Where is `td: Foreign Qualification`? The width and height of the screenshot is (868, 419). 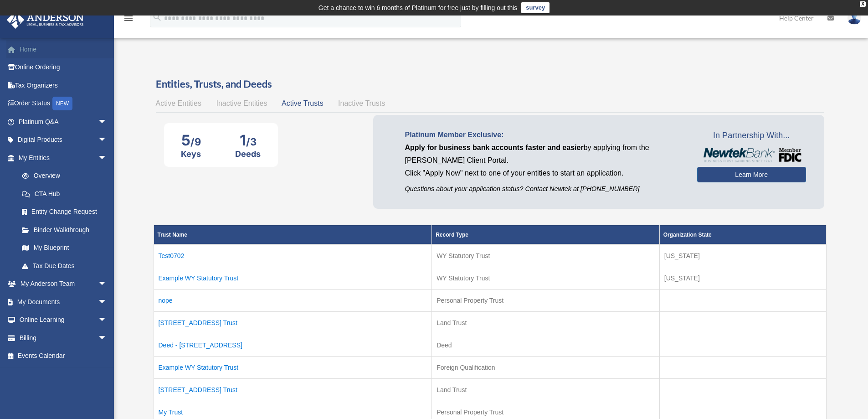
td: Foreign Qualification is located at coordinates (546, 367).